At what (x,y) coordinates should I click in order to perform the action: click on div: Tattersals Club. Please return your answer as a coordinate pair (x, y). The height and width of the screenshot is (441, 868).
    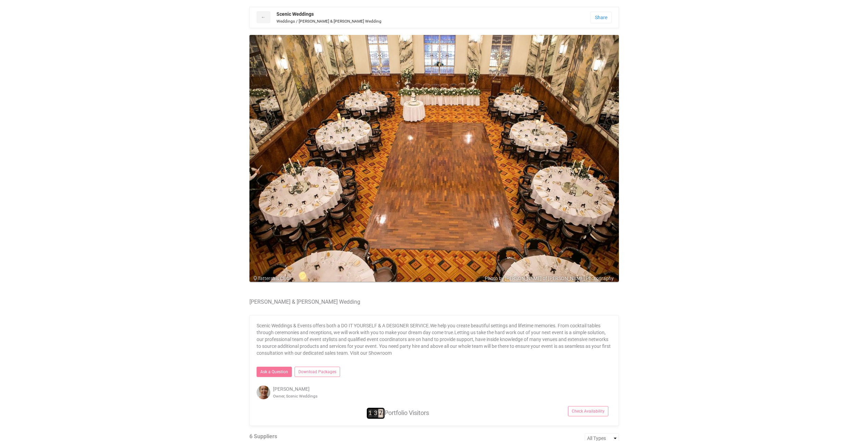
    Looking at the image, I should click on (437, 278).